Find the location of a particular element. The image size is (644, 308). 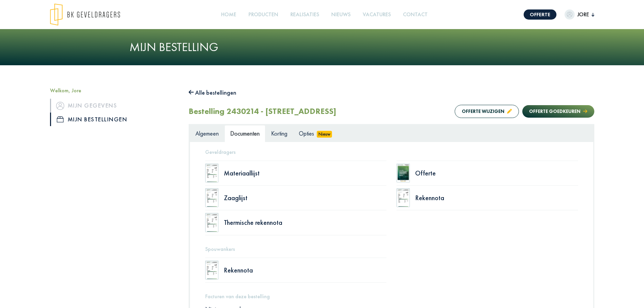

h5: Geveldragers is located at coordinates (391, 152).